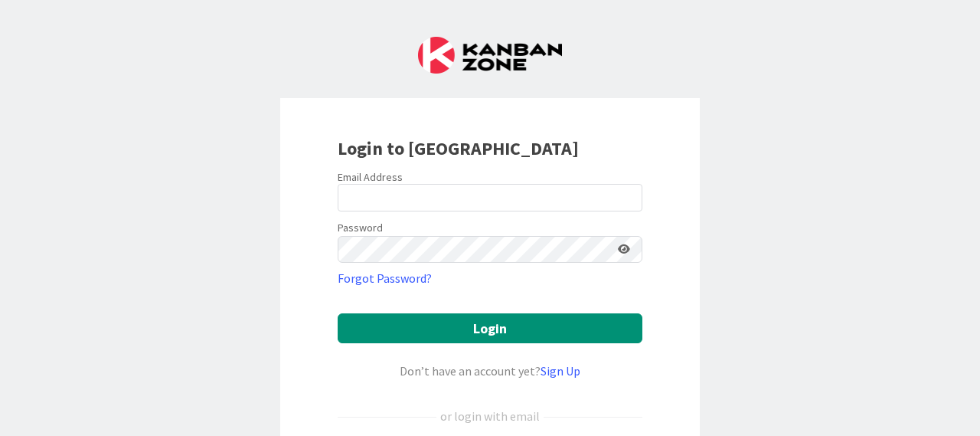 The image size is (980, 436). What do you see at coordinates (490, 328) in the screenshot?
I see `button: Login` at bounding box center [490, 328].